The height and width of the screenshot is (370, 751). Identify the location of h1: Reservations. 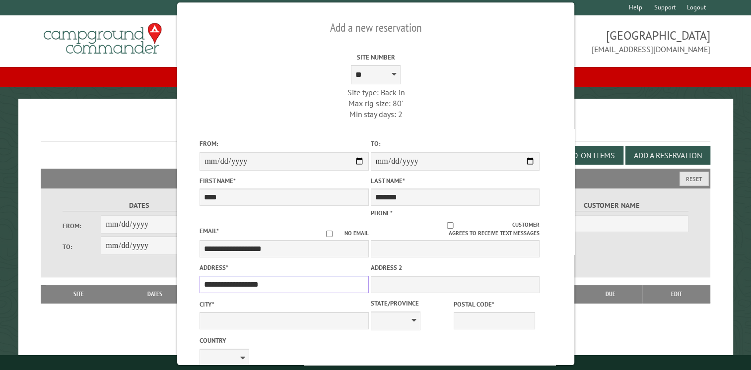
(375, 128).